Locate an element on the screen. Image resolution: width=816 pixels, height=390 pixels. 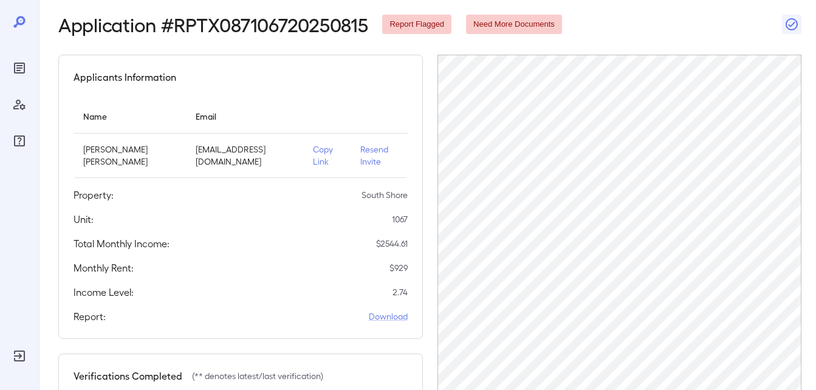
a: Download is located at coordinates (388, 317).